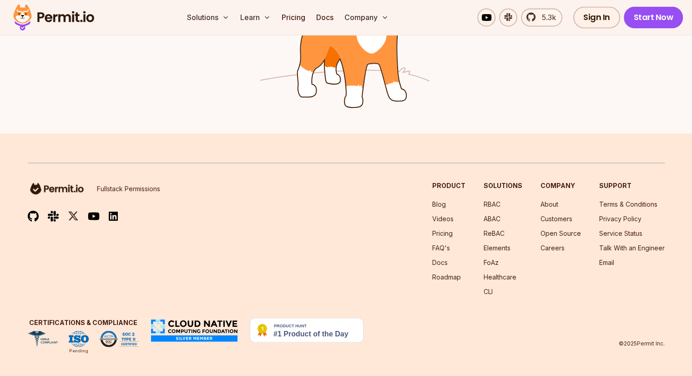  Describe the element at coordinates (494, 232) in the screenshot. I see `a: ReBAC` at that location.